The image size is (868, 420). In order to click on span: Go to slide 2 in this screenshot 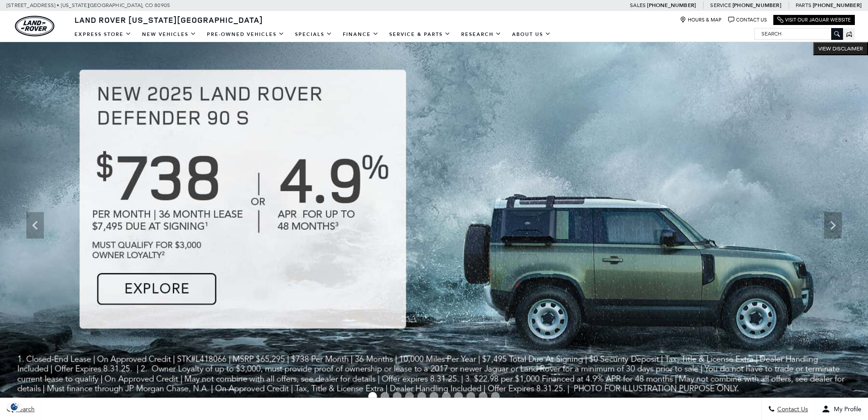, I will do `click(385, 397)`.